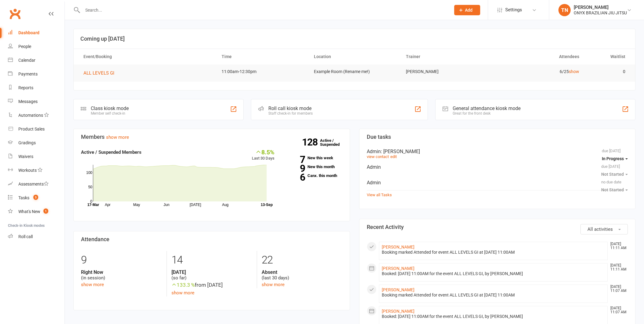 The width and height of the screenshot is (644, 324). Describe the element at coordinates (294, 160) in the screenshot. I see `strong: 7` at that location.